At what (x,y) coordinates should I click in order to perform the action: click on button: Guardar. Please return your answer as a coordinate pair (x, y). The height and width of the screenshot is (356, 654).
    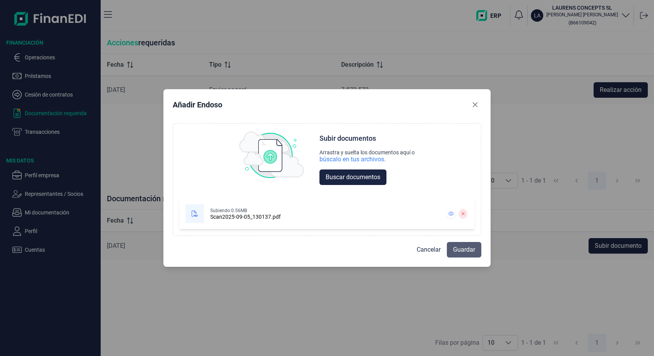
    Looking at the image, I should click on (464, 249).